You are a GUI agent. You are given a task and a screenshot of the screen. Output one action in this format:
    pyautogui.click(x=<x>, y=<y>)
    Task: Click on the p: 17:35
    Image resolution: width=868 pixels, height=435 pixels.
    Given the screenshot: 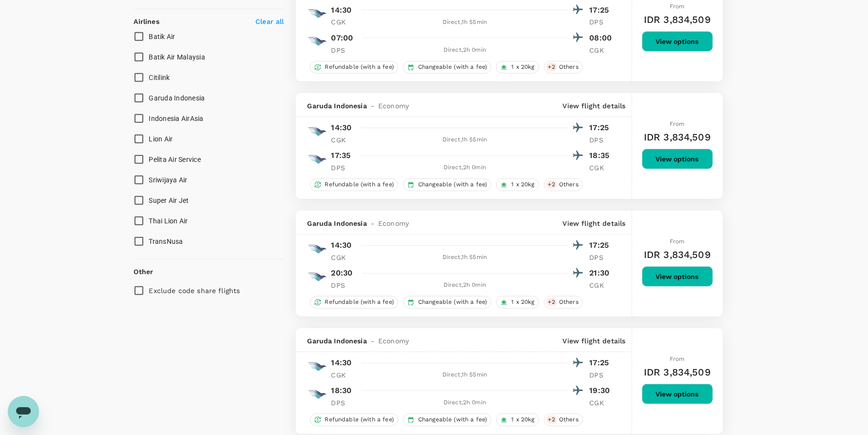 What is the action you would take?
    pyautogui.click(x=341, y=156)
    